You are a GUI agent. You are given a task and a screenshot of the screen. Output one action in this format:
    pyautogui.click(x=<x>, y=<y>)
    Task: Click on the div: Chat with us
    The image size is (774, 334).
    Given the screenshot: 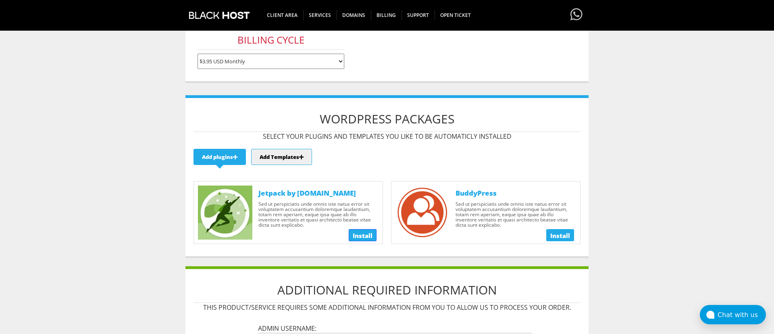 What is the action you would take?
    pyautogui.click(x=742, y=314)
    